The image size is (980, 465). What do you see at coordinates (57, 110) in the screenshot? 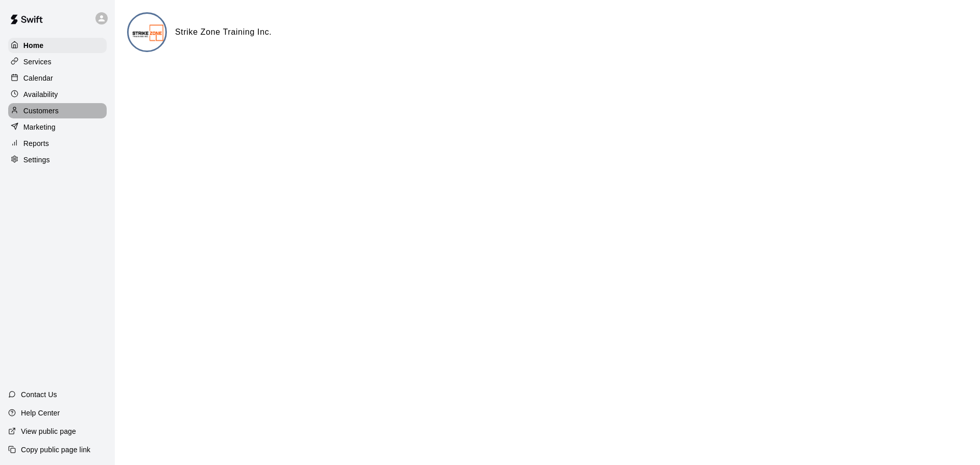
I see `div: Customers` at bounding box center [57, 110].